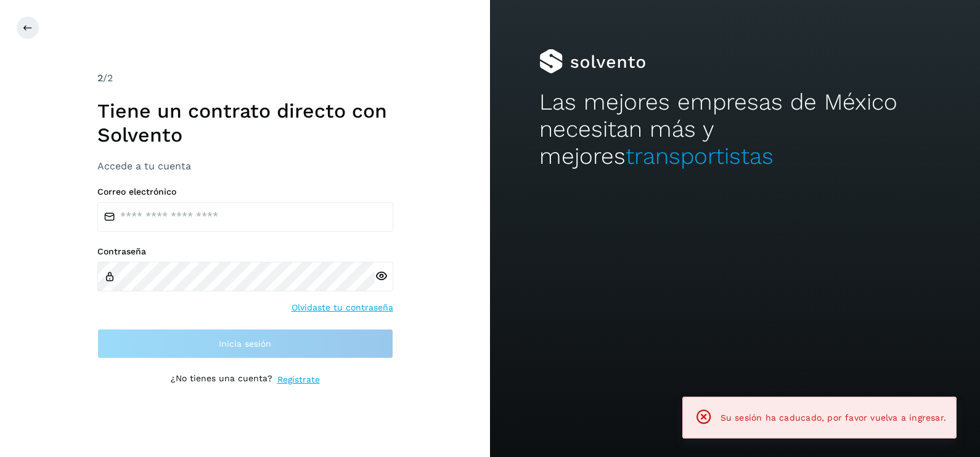  What do you see at coordinates (700, 156) in the screenshot?
I see `span: transportistas` at bounding box center [700, 156].